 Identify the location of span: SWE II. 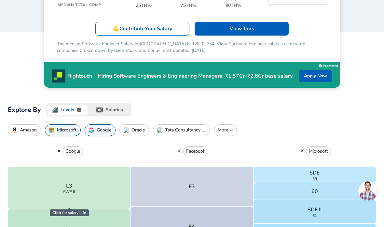
(69, 192).